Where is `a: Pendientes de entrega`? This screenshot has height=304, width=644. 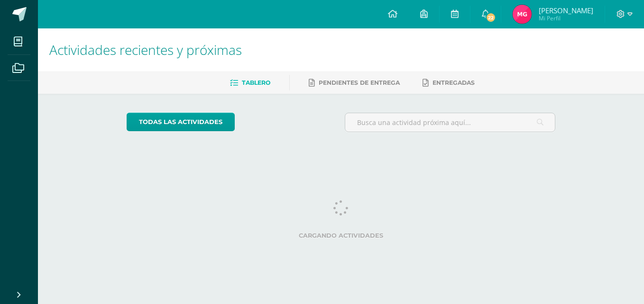
a: Pendientes de entrega is located at coordinates (354, 83).